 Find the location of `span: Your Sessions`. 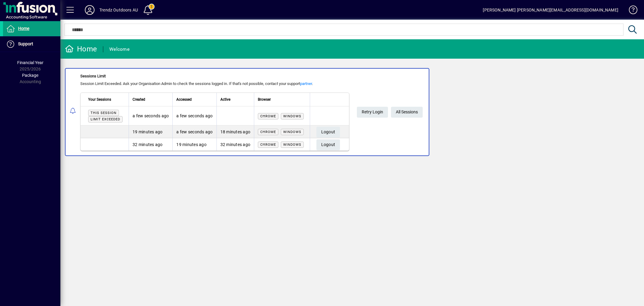

span: Your Sessions is located at coordinates (100, 99).